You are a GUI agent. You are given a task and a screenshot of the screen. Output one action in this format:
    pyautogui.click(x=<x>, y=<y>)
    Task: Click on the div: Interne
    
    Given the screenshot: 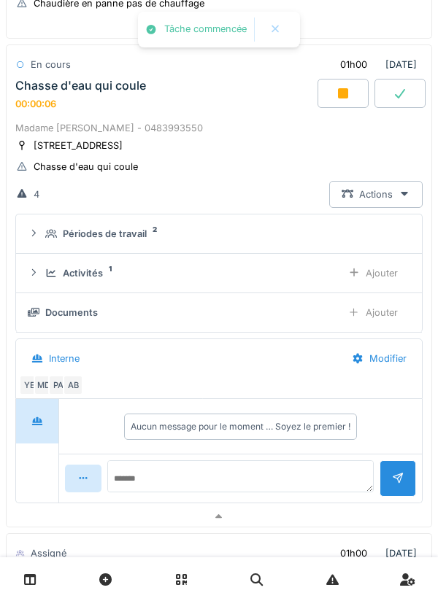 What is the action you would take?
    pyautogui.click(x=64, y=358)
    